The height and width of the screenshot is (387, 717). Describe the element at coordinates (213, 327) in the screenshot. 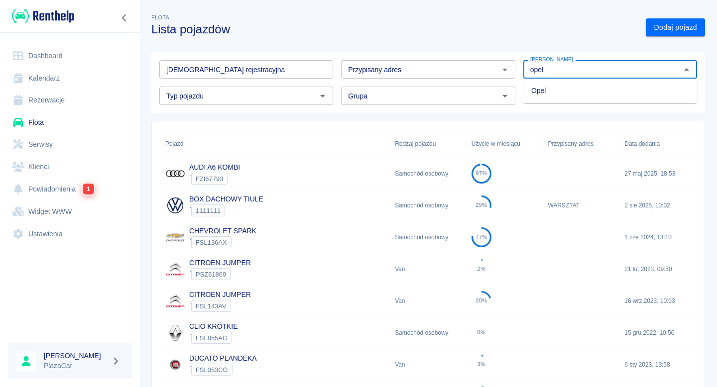

I see `a: CLIO KRÓTKIE` at that location.